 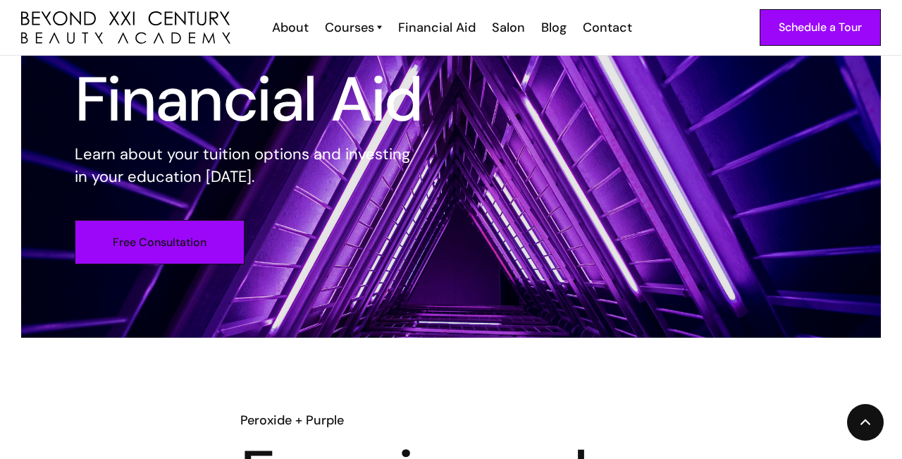 I want to click on div: About, so click(x=290, y=27).